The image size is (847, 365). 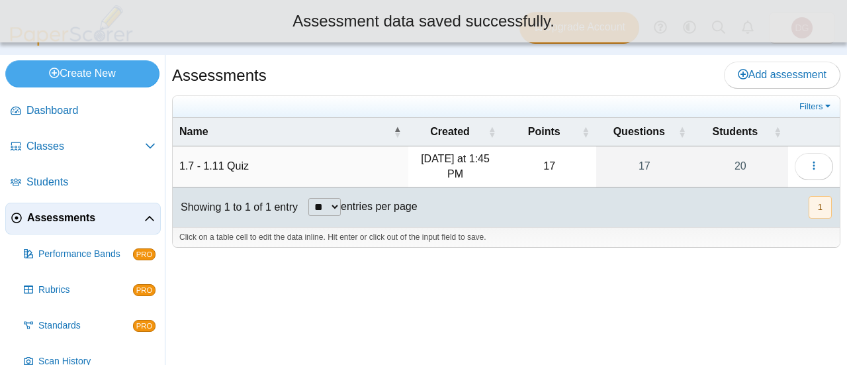 I want to click on div: Assessment data saved successfully., so click(x=423, y=21).